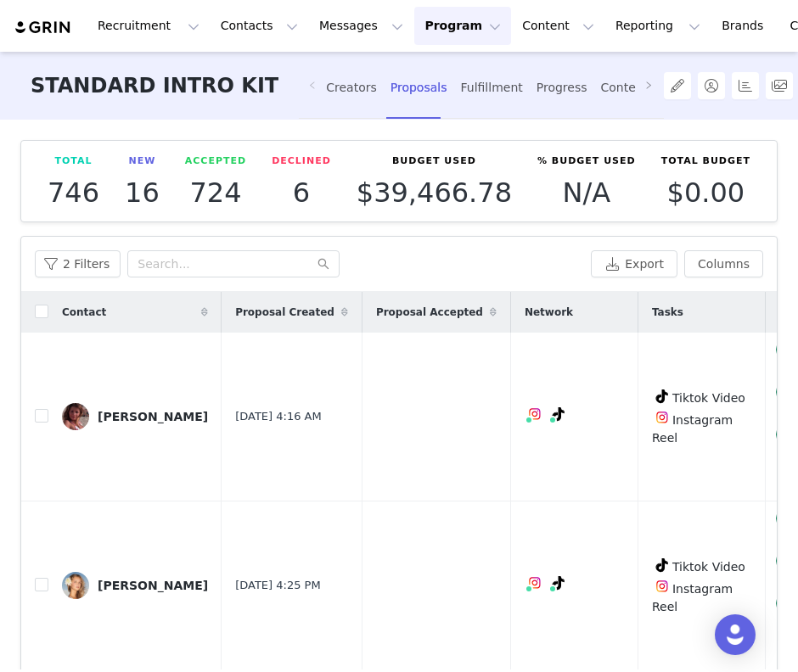 The image size is (798, 672). What do you see at coordinates (658, 26) in the screenshot?
I see `button: Reporting` at bounding box center [658, 26].